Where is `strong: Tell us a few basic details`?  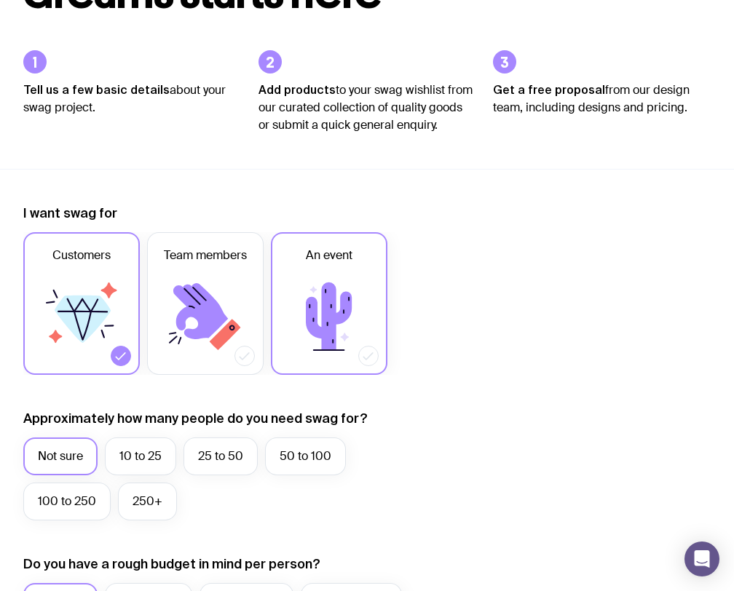 strong: Tell us a few basic details is located at coordinates (96, 90).